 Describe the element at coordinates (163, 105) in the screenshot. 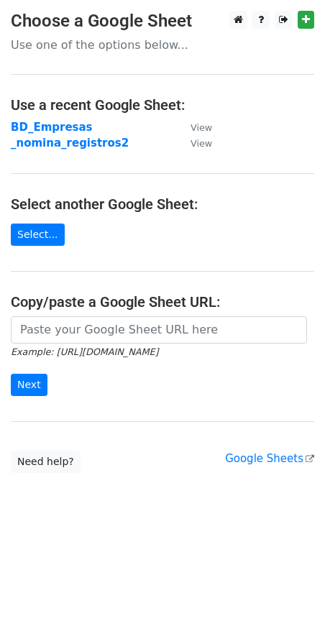

I see `h4: Use a recent Google Sheet:` at that location.